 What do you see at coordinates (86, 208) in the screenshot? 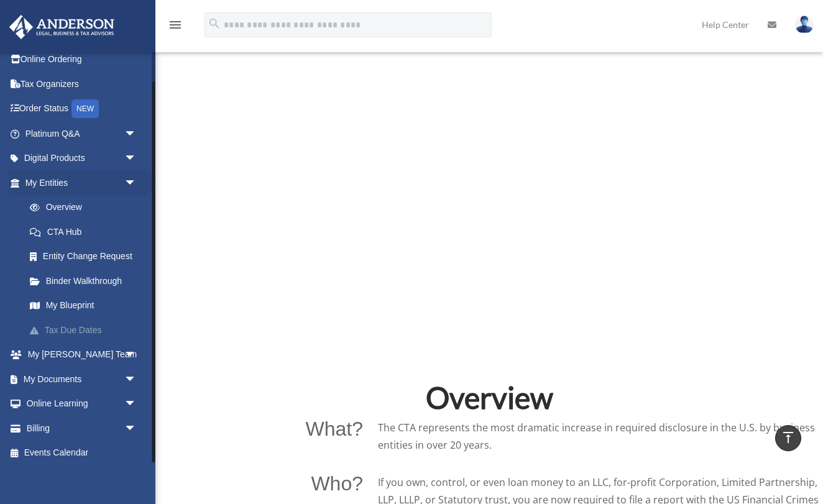
I see `a: Overview` at bounding box center [86, 208].